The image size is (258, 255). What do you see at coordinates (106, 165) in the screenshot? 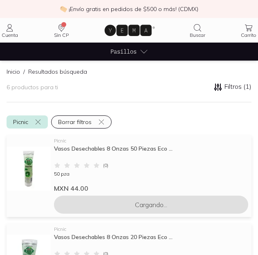
I see `span: ( 0 )` at bounding box center [106, 165].